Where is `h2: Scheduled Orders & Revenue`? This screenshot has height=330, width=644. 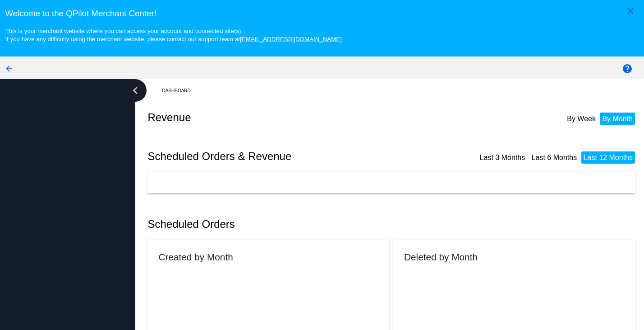 h2: Scheduled Orders & Revenue is located at coordinates (270, 157).